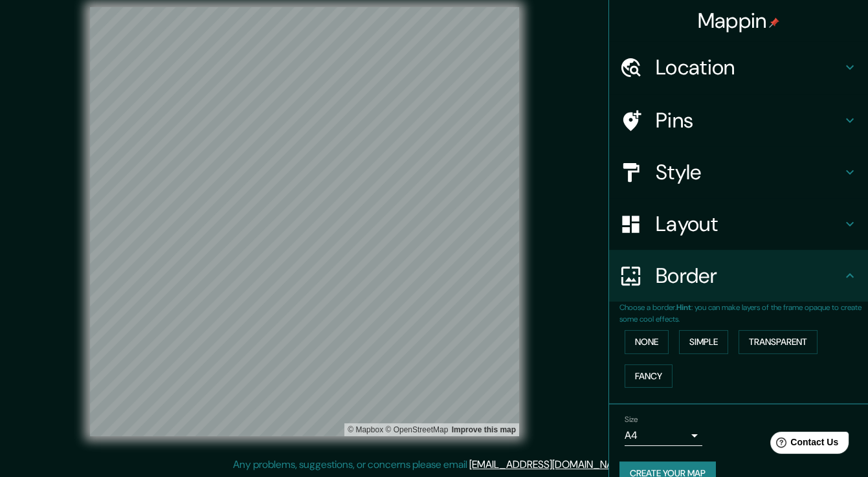  Describe the element at coordinates (739, 172) in the screenshot. I see `div: Style` at that location.